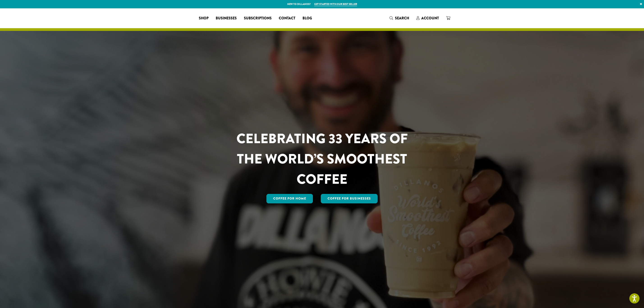 The image size is (644, 308). I want to click on span: Search, so click(402, 18).